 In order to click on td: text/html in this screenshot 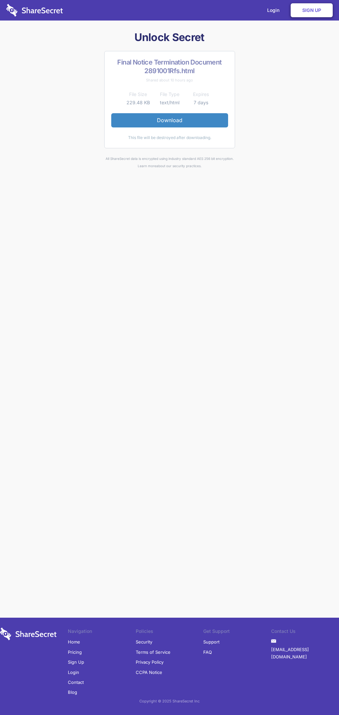, I will do `click(170, 103)`.